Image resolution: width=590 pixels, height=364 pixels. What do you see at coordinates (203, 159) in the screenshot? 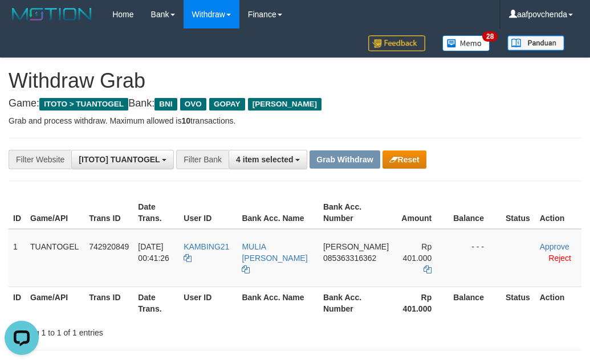
I see `div: Filter Bank` at bounding box center [203, 159].